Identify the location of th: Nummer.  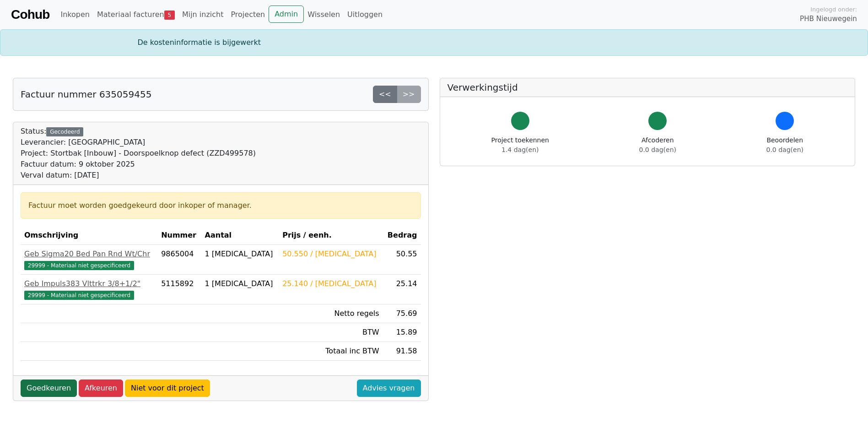
(179, 235).